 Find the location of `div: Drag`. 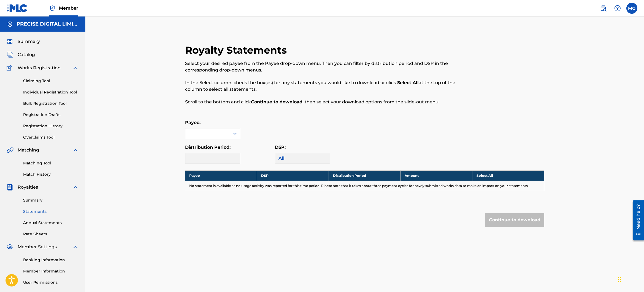

div: Drag is located at coordinates (620, 279).